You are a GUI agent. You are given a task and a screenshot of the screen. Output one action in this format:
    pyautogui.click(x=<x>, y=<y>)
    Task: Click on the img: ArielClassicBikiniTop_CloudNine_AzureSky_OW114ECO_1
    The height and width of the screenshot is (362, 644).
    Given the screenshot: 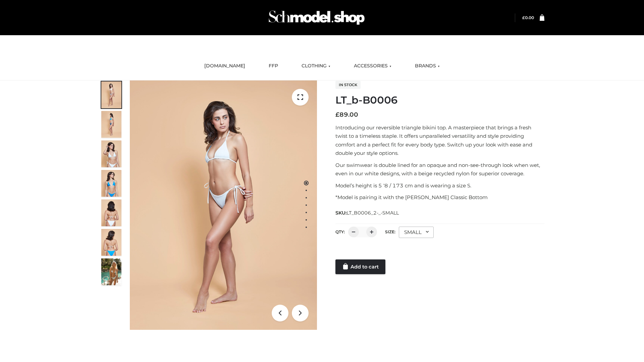 What is the action you would take?
    pyautogui.click(x=223, y=205)
    